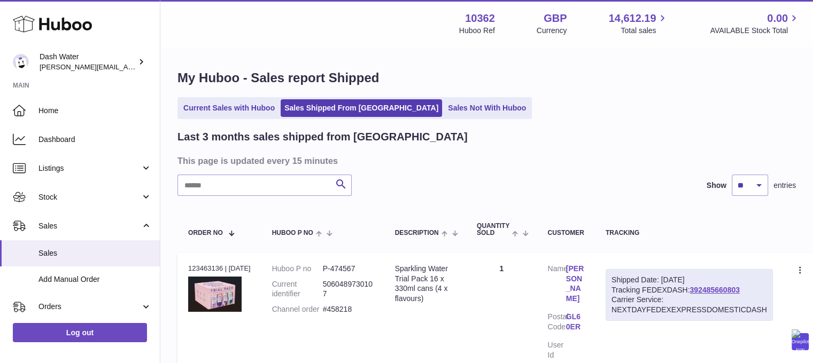 The image size is (813, 363). Describe the element at coordinates (556, 323) in the screenshot. I see `dt: Postal Code` at that location.